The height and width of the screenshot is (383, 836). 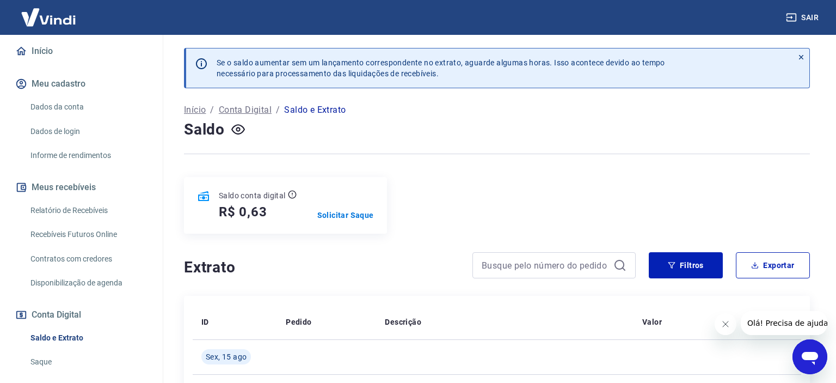 What do you see at coordinates (88, 337) in the screenshot?
I see `a: Saldo e Extrato` at bounding box center [88, 337].